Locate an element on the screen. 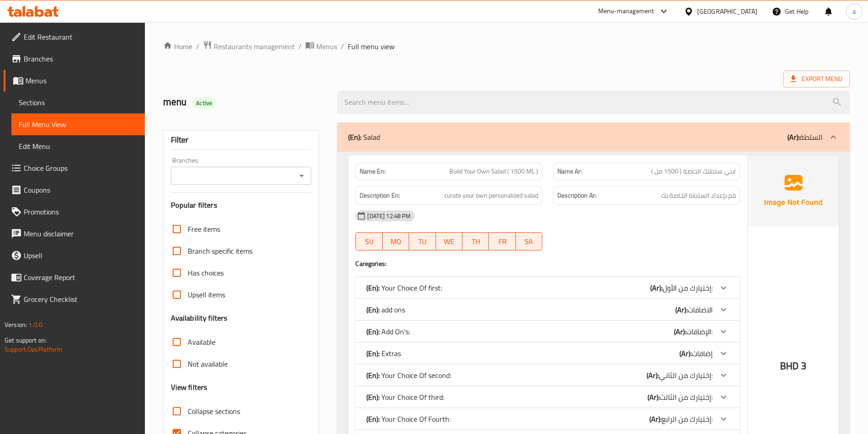 The width and height of the screenshot is (868, 434). span: Coupons is located at coordinates (81, 190).